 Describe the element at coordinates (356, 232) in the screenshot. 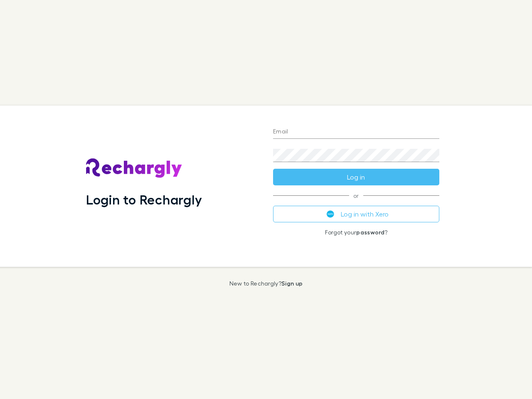

I see `p: Forgot your ?` at that location.